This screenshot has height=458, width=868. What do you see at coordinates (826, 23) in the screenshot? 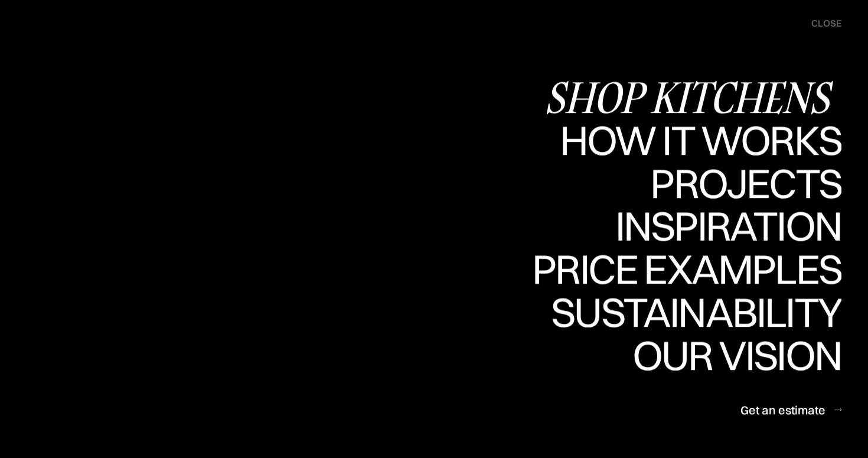
I see `div: close` at bounding box center [826, 23].